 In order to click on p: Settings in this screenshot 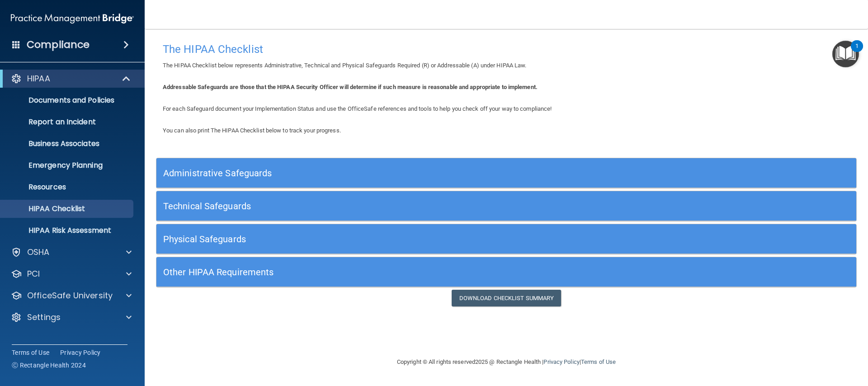, I will do `click(44, 317)`.